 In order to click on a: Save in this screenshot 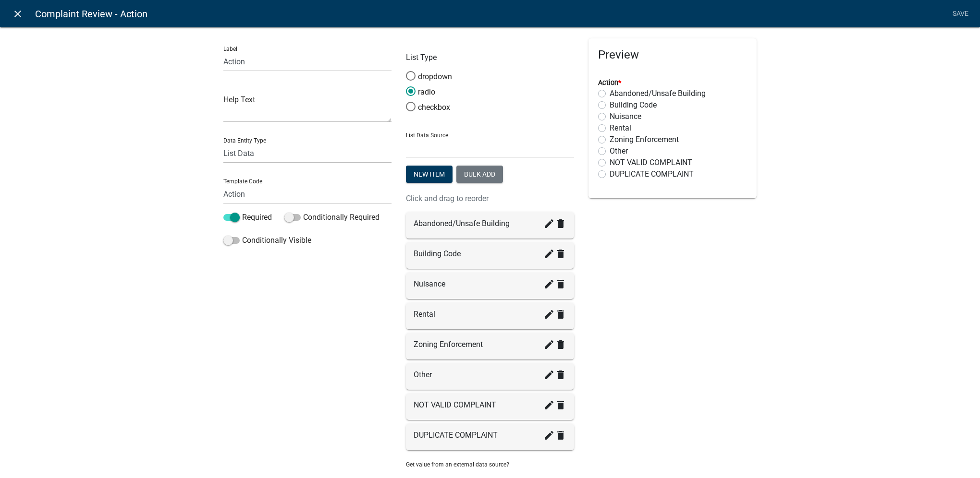, I will do `click(960, 14)`.